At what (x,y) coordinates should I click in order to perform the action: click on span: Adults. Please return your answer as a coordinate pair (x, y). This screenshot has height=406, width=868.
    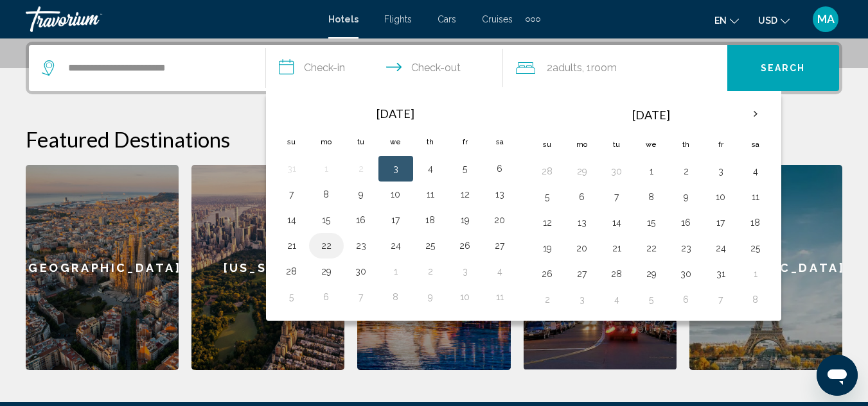
    Looking at the image, I should click on (567, 68).